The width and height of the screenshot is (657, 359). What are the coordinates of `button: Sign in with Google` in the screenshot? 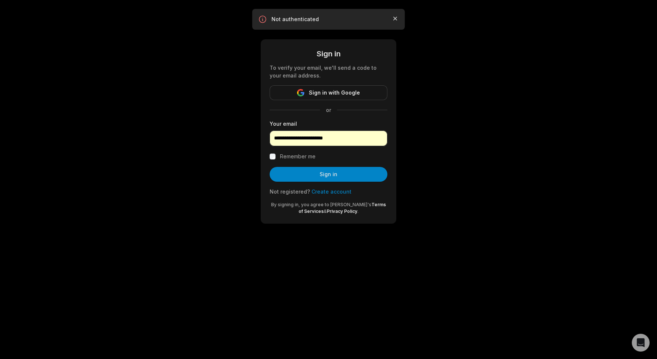 It's located at (329, 93).